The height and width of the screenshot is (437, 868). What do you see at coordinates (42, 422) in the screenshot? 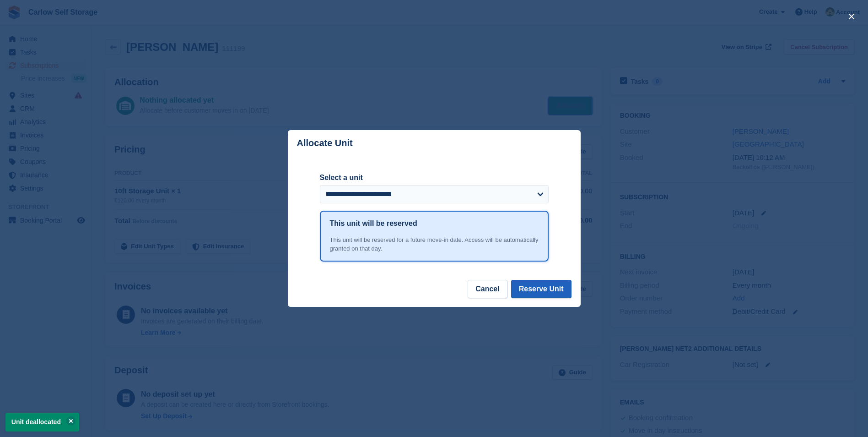
I see `p: Unit deallocated` at bounding box center [42, 422].